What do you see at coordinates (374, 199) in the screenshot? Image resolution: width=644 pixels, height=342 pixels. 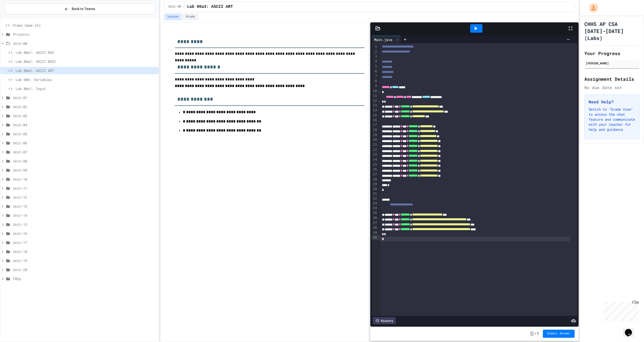 I see `div: 32` at bounding box center [374, 199].